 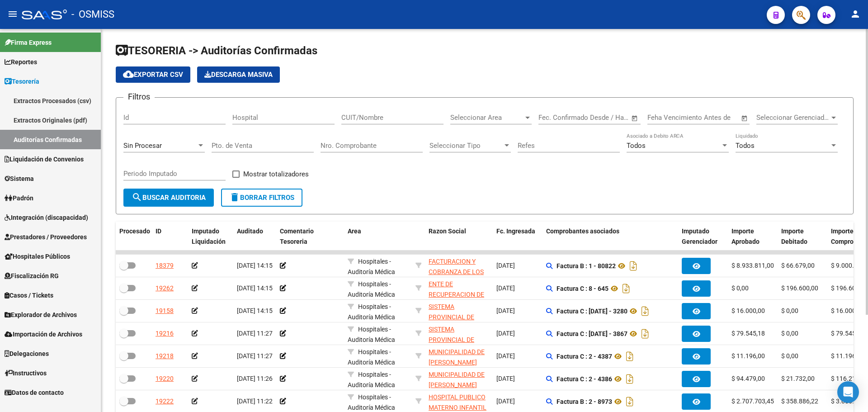 I want to click on span: Liquidación de Convenios, so click(x=44, y=159).